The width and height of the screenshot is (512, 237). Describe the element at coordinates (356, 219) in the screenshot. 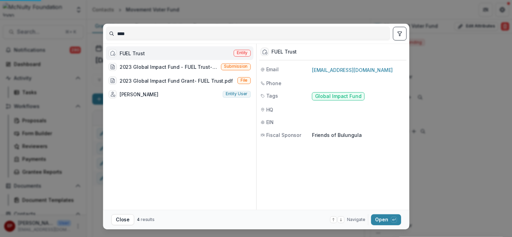

I see `span: Navigate` at that location.